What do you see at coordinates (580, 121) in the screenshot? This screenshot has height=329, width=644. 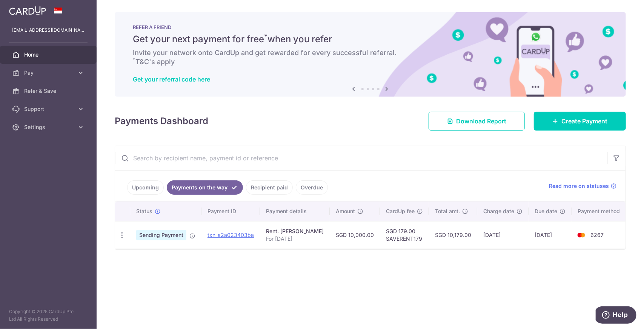 I see `a: Create Payment` at bounding box center [580, 121].